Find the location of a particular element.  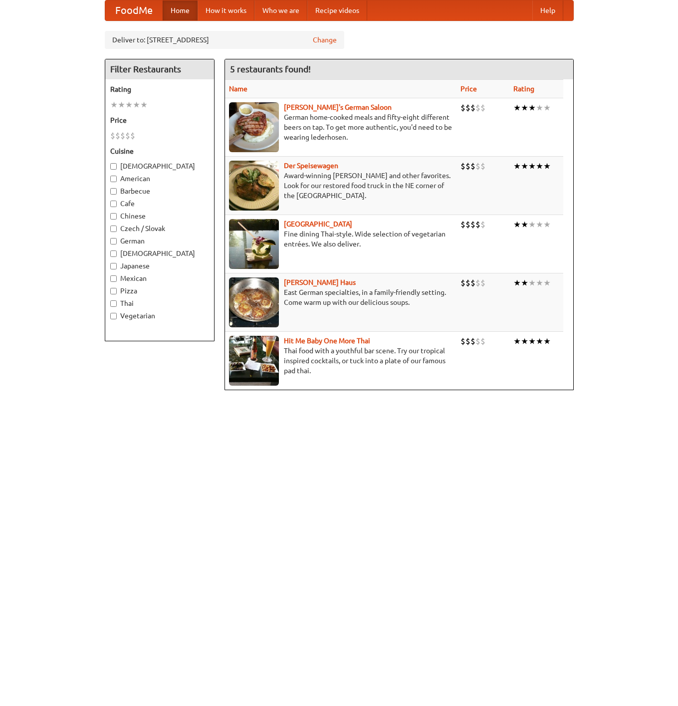

p: East German specialties, in a family-friendly setting. Come warm up with our delicious soups. is located at coordinates (341, 297).